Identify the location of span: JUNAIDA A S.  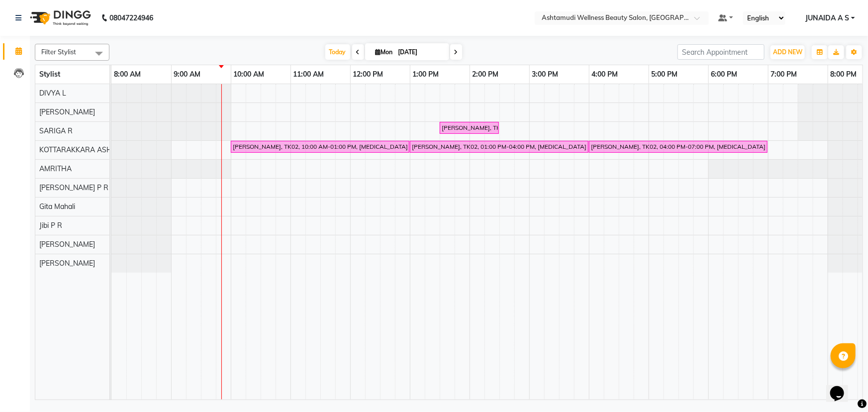
(827, 18).